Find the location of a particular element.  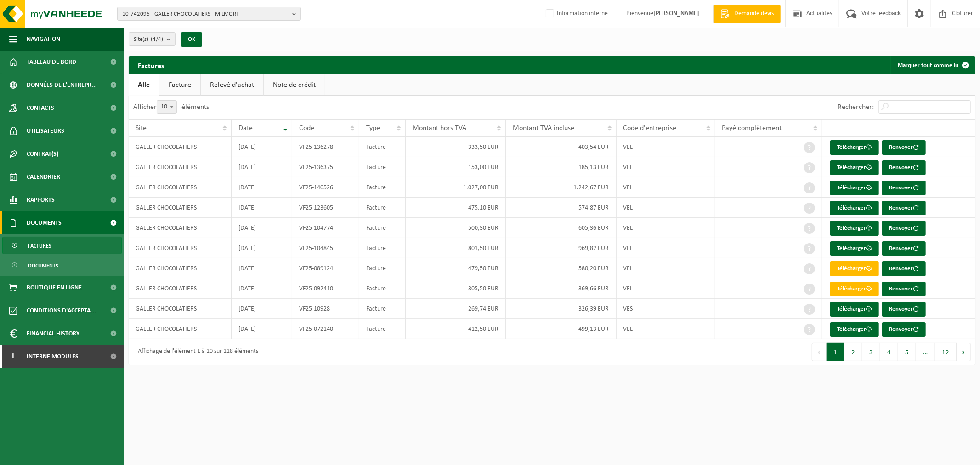

td: 475,10 EUR is located at coordinates (456, 208).